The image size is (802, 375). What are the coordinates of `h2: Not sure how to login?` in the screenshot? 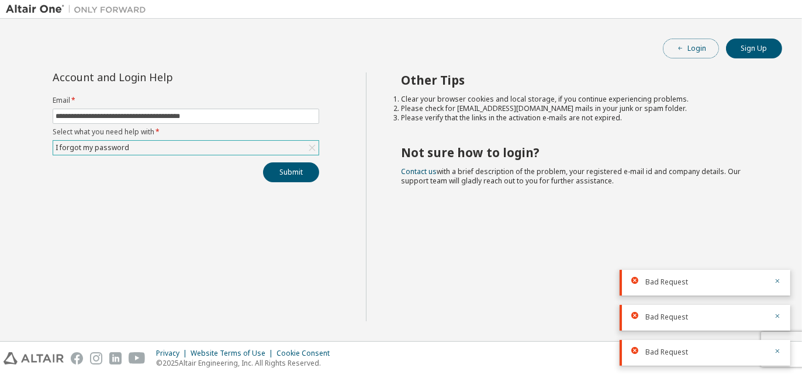 It's located at (581, 152).